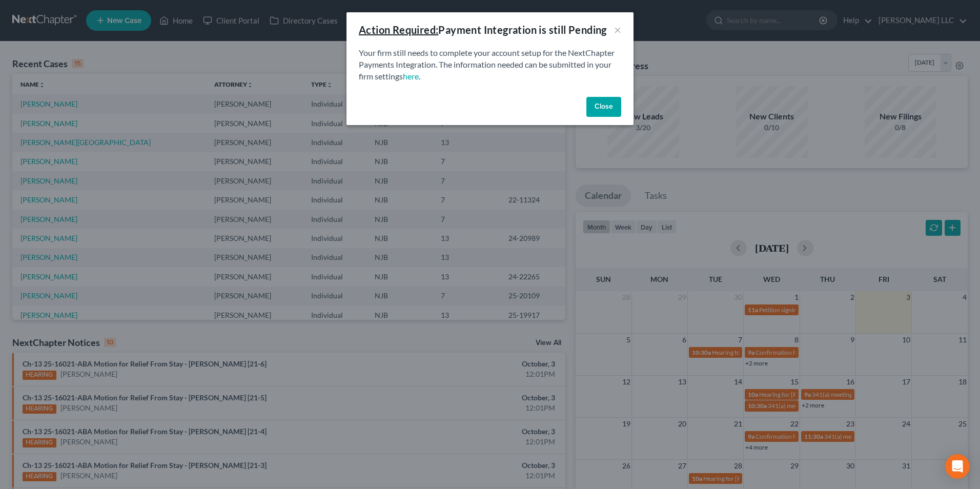 This screenshot has height=489, width=980. What do you see at coordinates (490, 65) in the screenshot?
I see `p: Your firm still needs to complete your account setup for the NextChapter Payments Integration. Th...` at bounding box center [490, 65].